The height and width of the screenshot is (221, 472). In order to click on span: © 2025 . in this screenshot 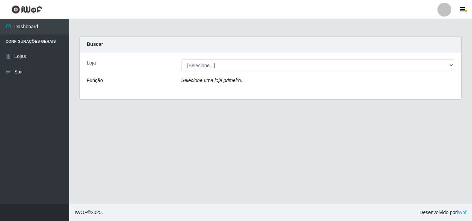, I will do `click(89, 213)`.